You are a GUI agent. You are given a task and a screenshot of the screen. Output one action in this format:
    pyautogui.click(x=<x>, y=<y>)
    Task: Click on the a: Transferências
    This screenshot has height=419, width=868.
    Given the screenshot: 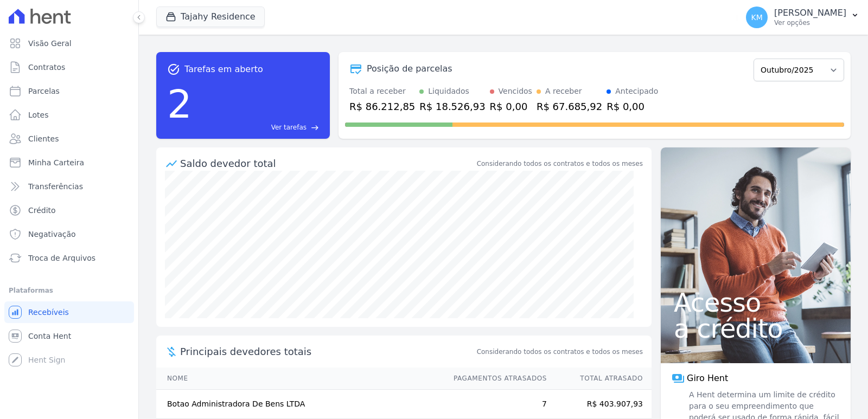 What is the action you would take?
    pyautogui.click(x=69, y=186)
    